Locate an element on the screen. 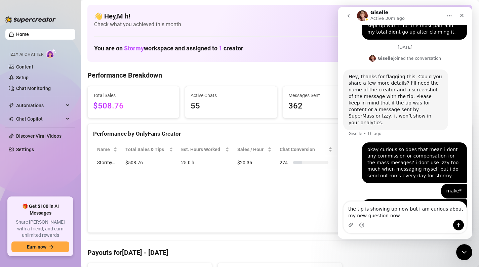 The image size is (479, 267). a: Discover Viral Videos is located at coordinates (39, 136).